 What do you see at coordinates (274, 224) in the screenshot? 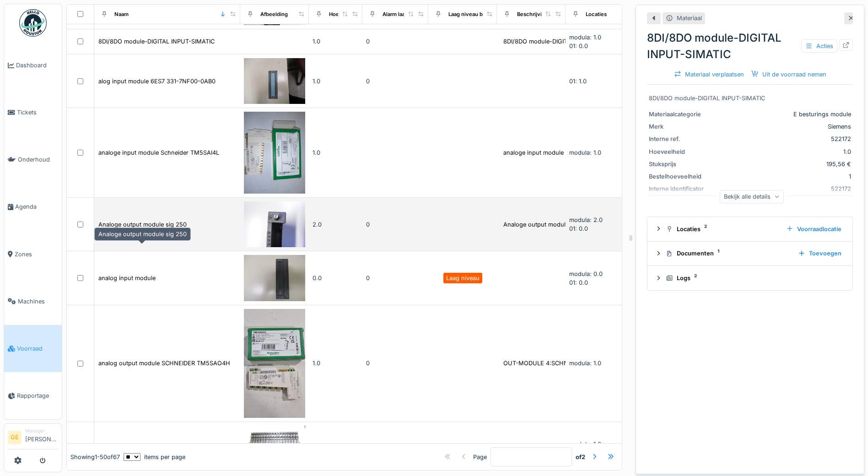
I see `img: Analoge output module sig 250` at bounding box center [274, 224].